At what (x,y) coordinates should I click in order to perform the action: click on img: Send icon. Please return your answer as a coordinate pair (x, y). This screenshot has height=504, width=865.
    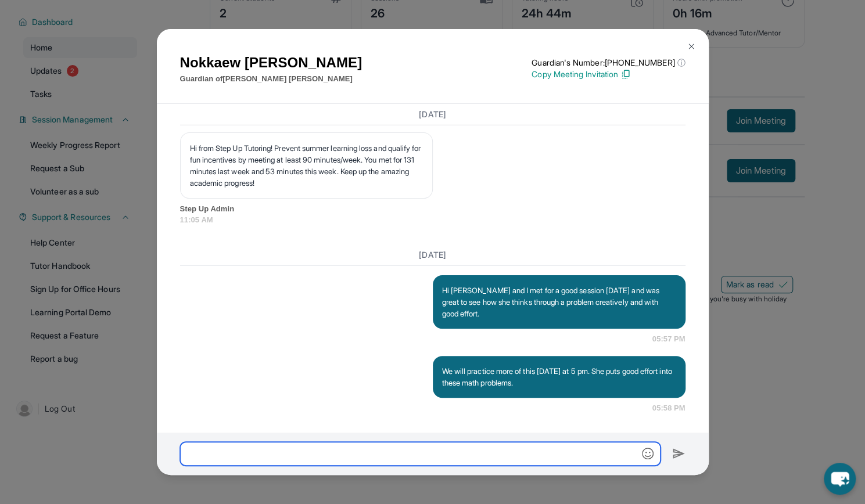
    Looking at the image, I should click on (679, 453).